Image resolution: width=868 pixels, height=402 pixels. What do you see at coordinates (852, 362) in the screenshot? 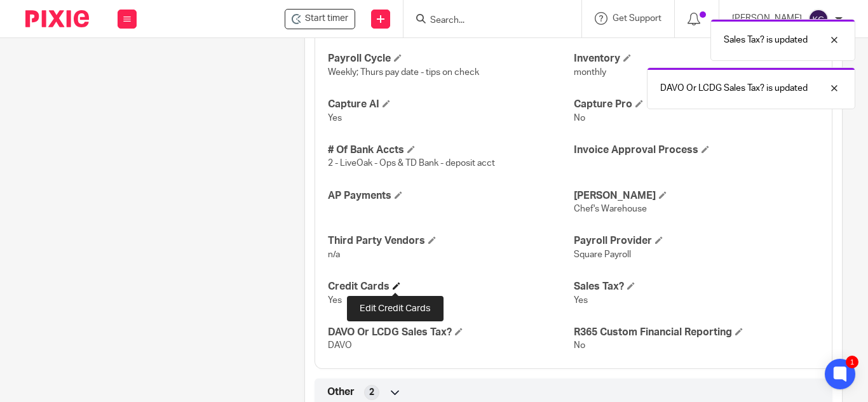
I see `div: 1` at bounding box center [852, 362].